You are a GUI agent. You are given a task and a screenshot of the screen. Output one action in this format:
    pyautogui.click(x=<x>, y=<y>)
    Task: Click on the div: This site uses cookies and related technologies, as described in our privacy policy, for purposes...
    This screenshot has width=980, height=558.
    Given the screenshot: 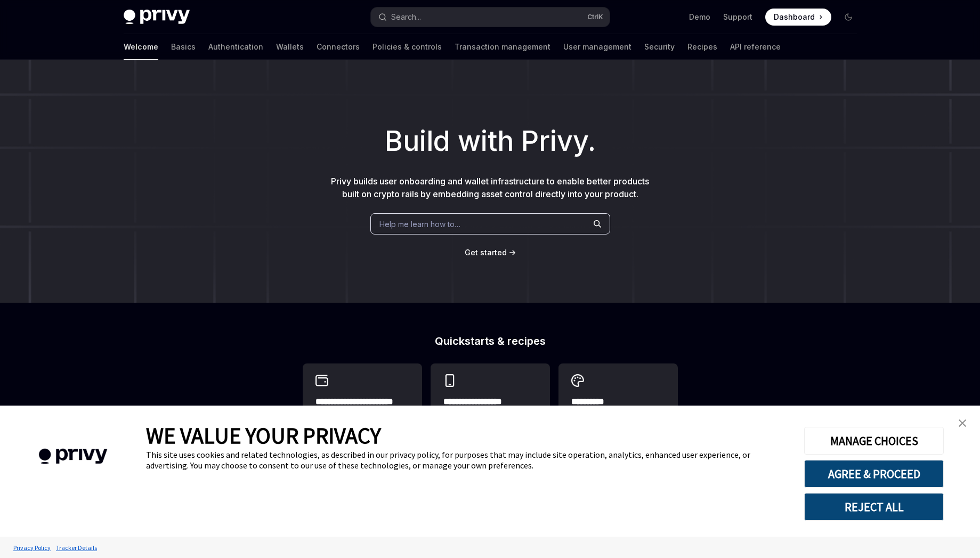 What is the action you would take?
    pyautogui.click(x=467, y=460)
    